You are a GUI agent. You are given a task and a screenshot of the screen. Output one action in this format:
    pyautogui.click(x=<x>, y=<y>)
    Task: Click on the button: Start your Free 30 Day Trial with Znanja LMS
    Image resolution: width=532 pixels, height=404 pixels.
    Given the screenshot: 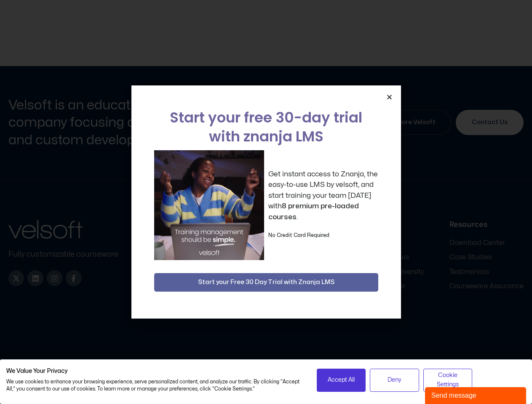 What is the action you would take?
    pyautogui.click(x=266, y=282)
    